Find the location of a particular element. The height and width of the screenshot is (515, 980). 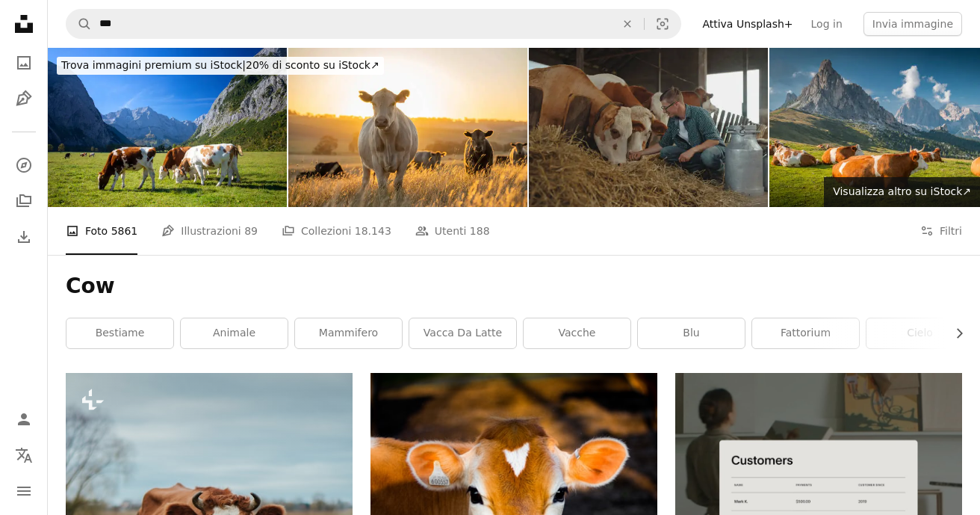

a: mammifero is located at coordinates (348, 334).